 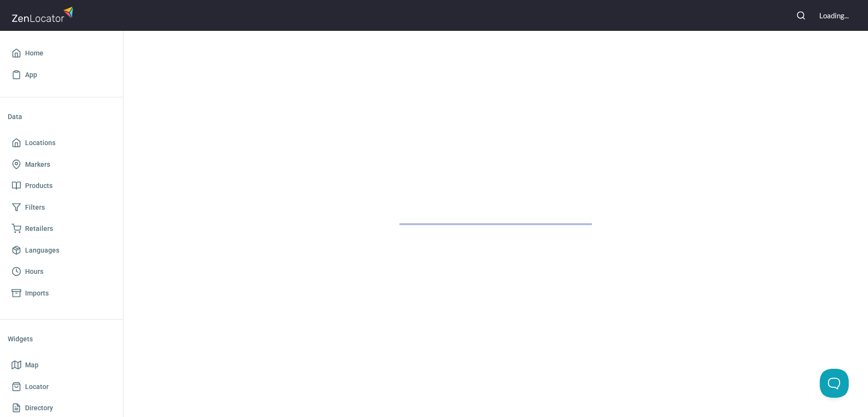 What do you see at coordinates (61, 185) in the screenshot?
I see `a: Products` at bounding box center [61, 185].